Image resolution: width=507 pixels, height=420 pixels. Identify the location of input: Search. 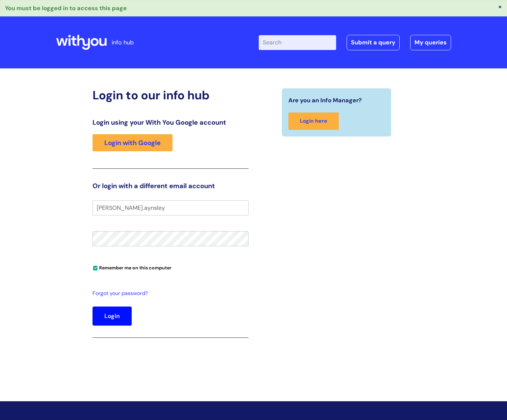
(297, 42).